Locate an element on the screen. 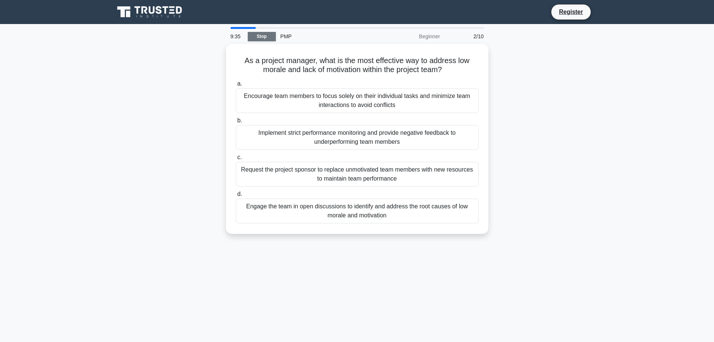 This screenshot has width=714, height=342. div: Request the project sponsor to replace unmotivated team members with new resources to maintain te... is located at coordinates (357, 174).